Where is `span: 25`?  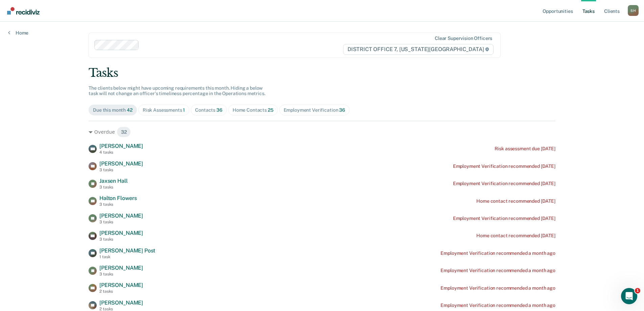
span: 25 is located at coordinates (270, 110).